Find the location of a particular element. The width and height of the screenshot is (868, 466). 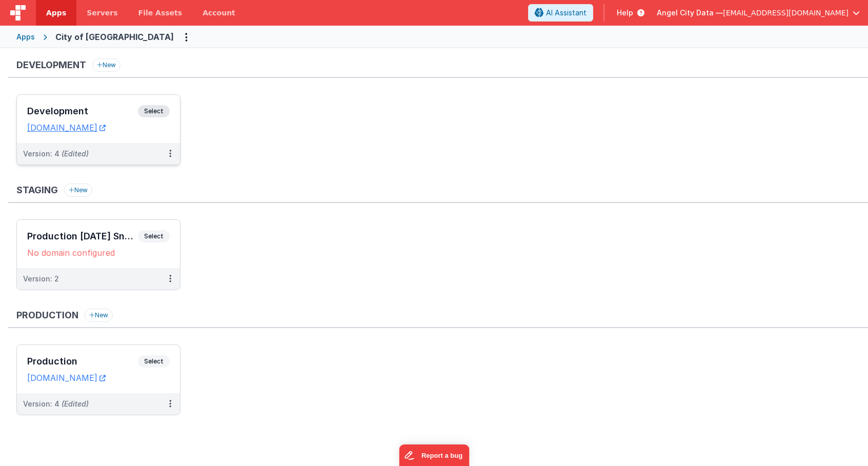

button: AI Assistant is located at coordinates (560, 13).